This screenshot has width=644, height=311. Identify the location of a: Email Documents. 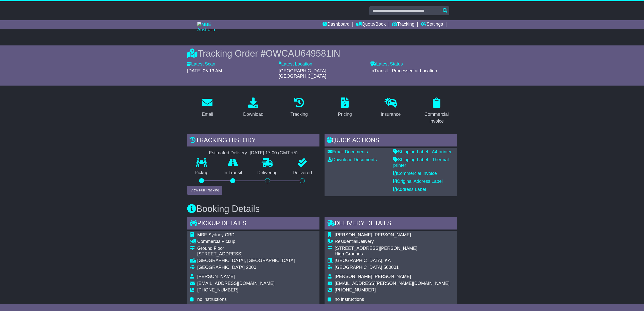
(348, 152).